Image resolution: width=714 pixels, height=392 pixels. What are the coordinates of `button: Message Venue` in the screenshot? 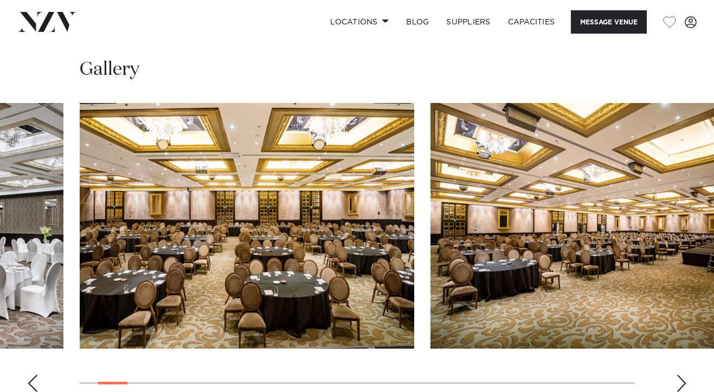 It's located at (608, 22).